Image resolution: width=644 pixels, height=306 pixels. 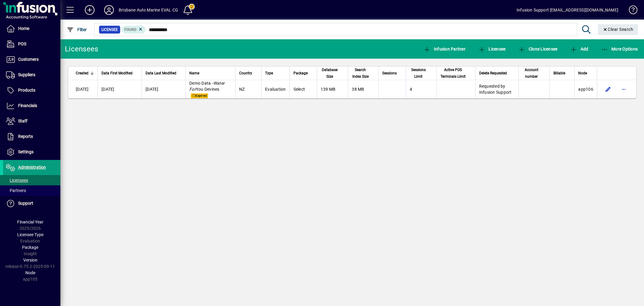 I want to click on div: Data First Modified, so click(x=120, y=73).